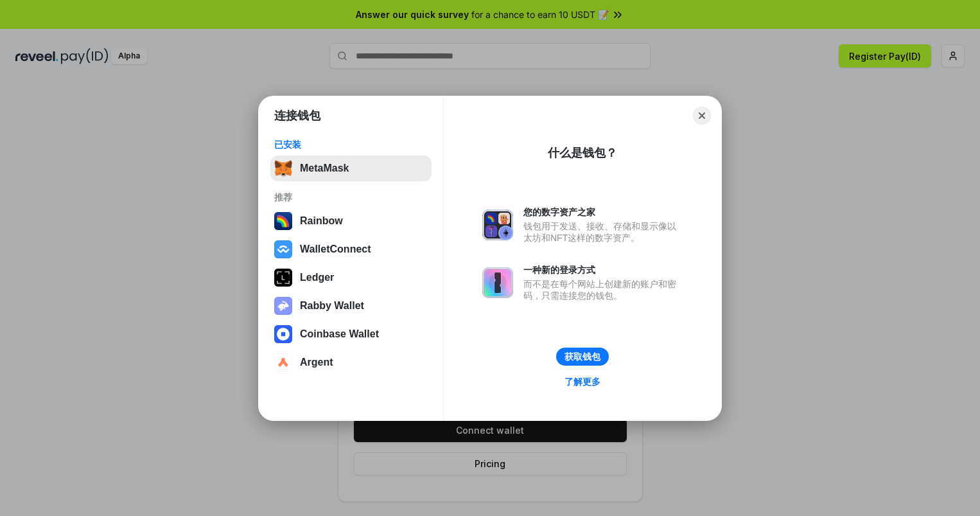  What do you see at coordinates (351, 306) in the screenshot?
I see `button: Rabby Wallet` at bounding box center [351, 306].